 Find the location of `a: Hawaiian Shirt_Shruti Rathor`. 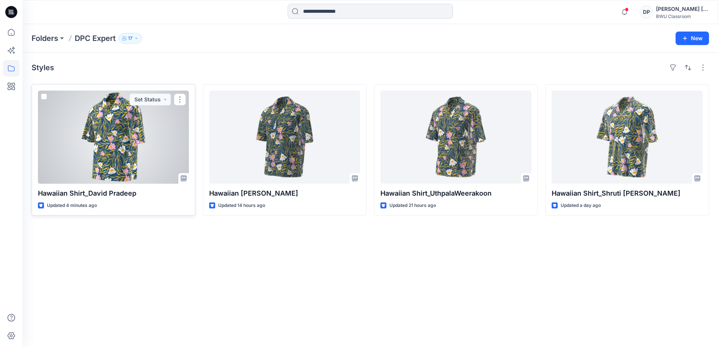

a: Hawaiian Shirt_Shruti Rathor is located at coordinates (627, 137).